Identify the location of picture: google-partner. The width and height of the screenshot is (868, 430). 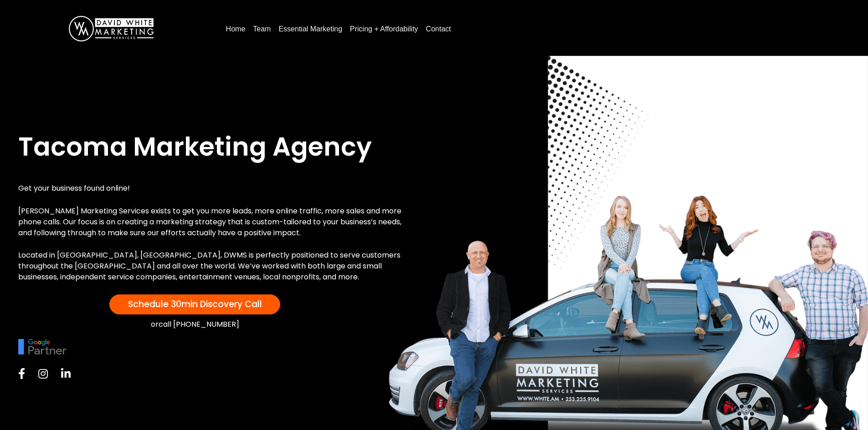
(42, 346).